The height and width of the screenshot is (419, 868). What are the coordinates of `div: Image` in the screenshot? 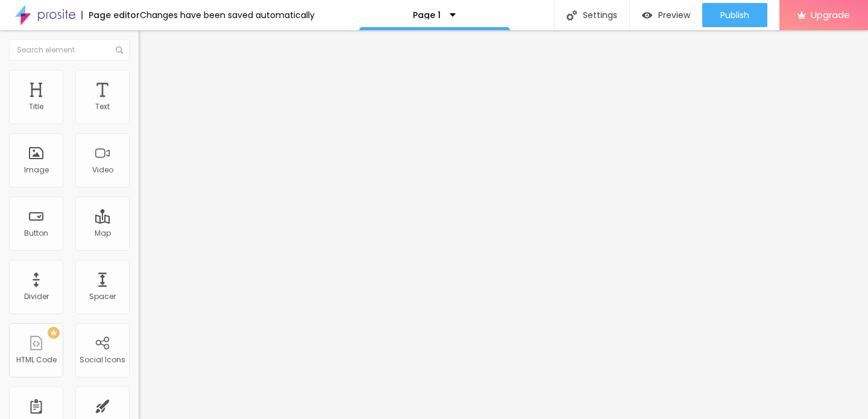 It's located at (36, 170).